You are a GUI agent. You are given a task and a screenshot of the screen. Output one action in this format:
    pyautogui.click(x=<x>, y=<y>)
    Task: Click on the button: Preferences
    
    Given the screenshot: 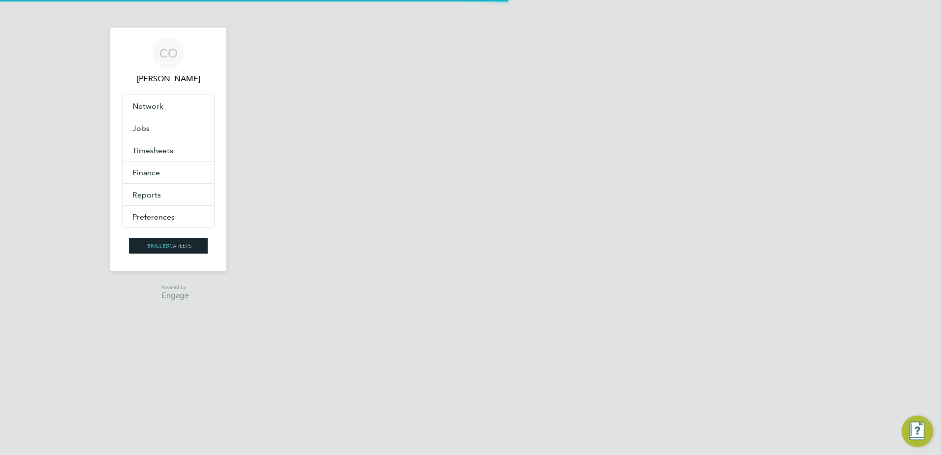 What is the action you would take?
    pyautogui.click(x=168, y=217)
    